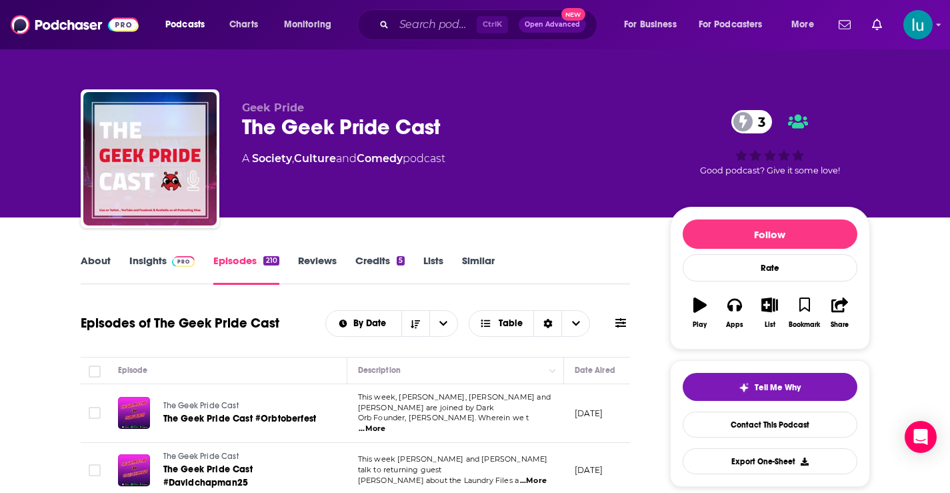 The height and width of the screenshot is (493, 950). Describe the element at coordinates (595, 370) in the screenshot. I see `div: Date Aired` at that location.